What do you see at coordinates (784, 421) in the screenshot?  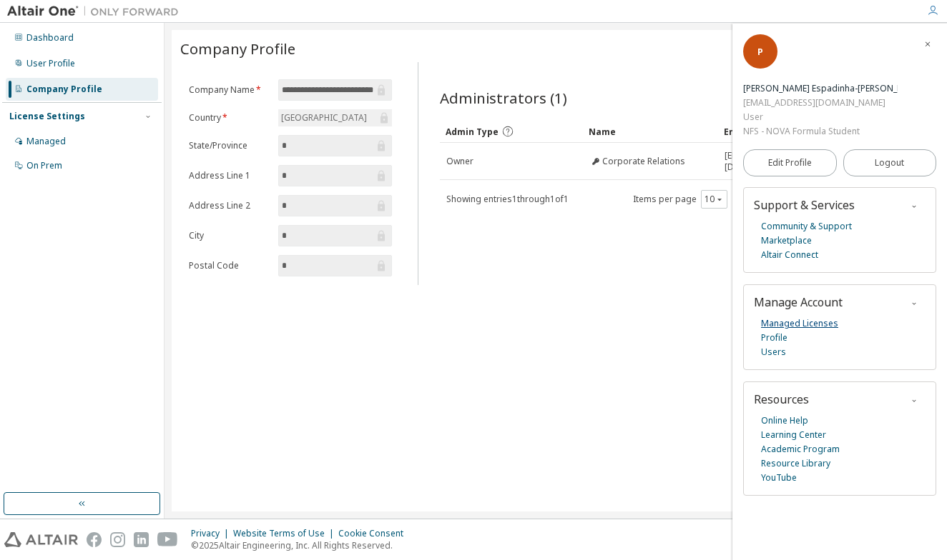 I see `a: Online Help` at bounding box center [784, 421].